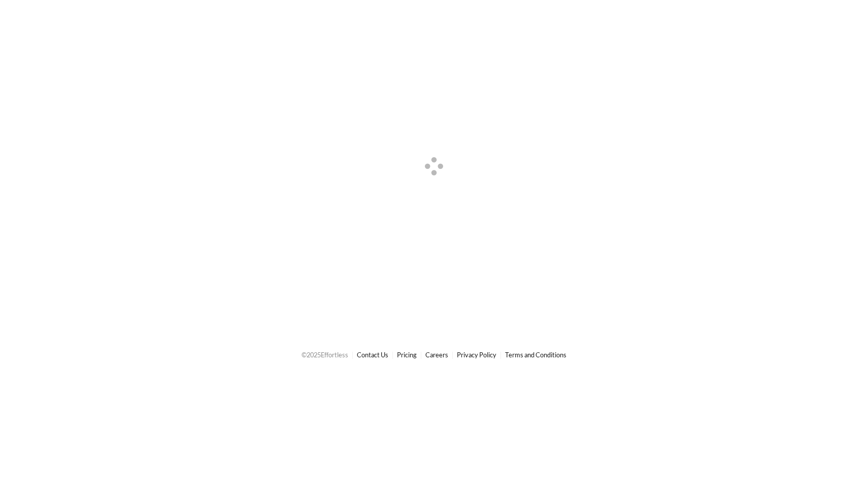 The image size is (868, 480). Describe the element at coordinates (325, 355) in the screenshot. I see `span: © 2025 Effortless` at that location.